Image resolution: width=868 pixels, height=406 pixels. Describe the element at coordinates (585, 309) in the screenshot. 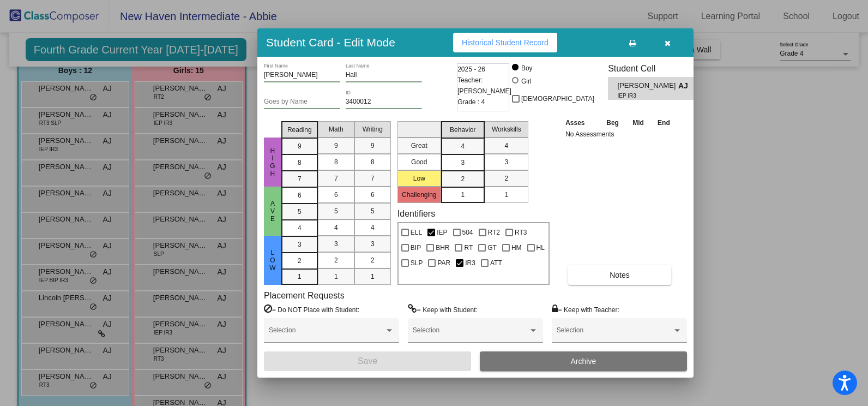

I see `label: = Keep with Teacher:` at that location.